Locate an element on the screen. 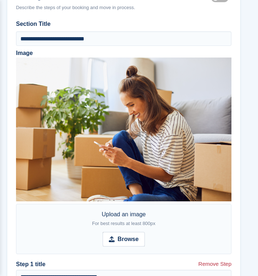 The width and height of the screenshot is (258, 276). div: Describe the steps of your booking and move in process. is located at coordinates (124, 8).